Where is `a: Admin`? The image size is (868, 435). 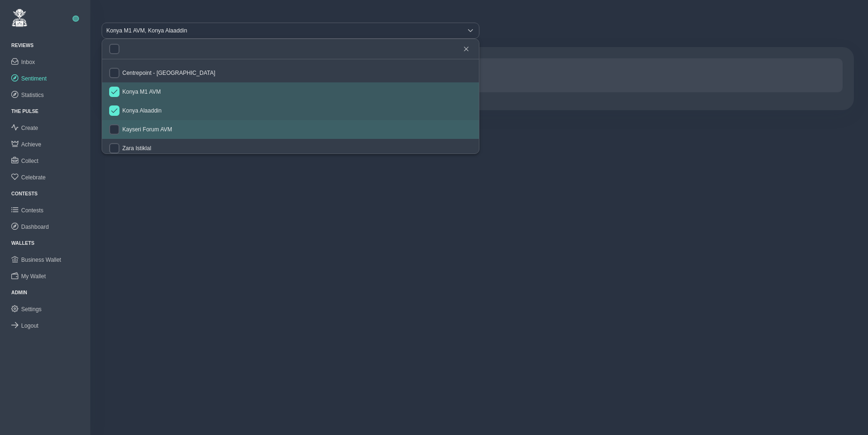 a: Admin is located at coordinates (19, 292).